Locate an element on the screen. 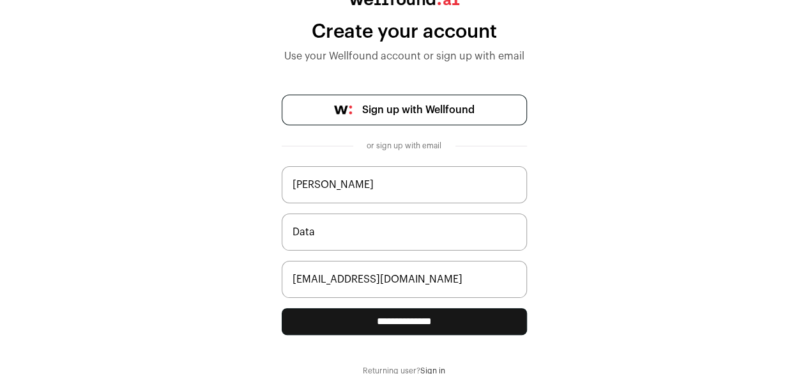  input: Jane Smith is located at coordinates (404, 185).